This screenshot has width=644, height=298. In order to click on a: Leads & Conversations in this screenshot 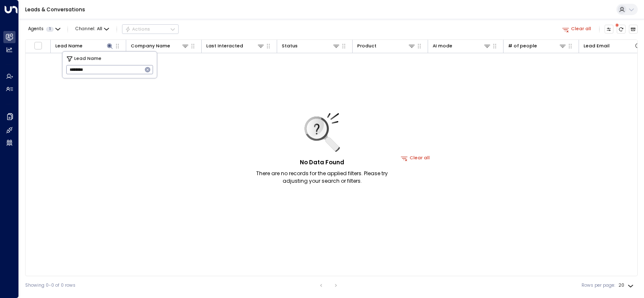, I will do `click(55, 9)`.